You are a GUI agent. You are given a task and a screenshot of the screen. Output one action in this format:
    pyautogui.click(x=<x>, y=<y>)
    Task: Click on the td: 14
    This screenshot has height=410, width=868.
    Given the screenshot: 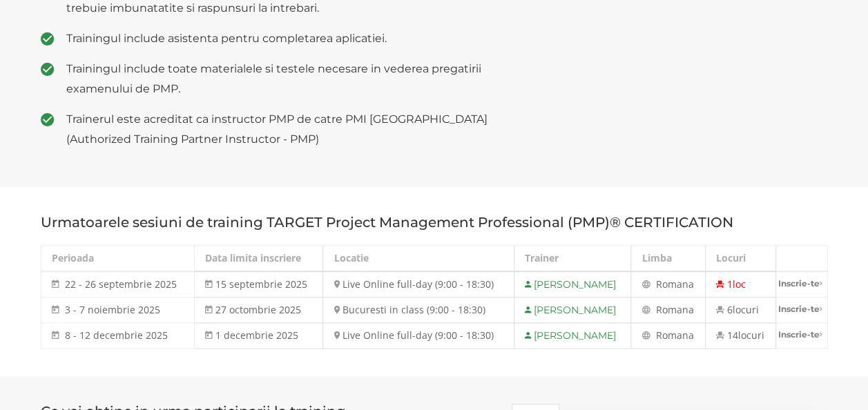 What is the action you would take?
    pyautogui.click(x=741, y=336)
    